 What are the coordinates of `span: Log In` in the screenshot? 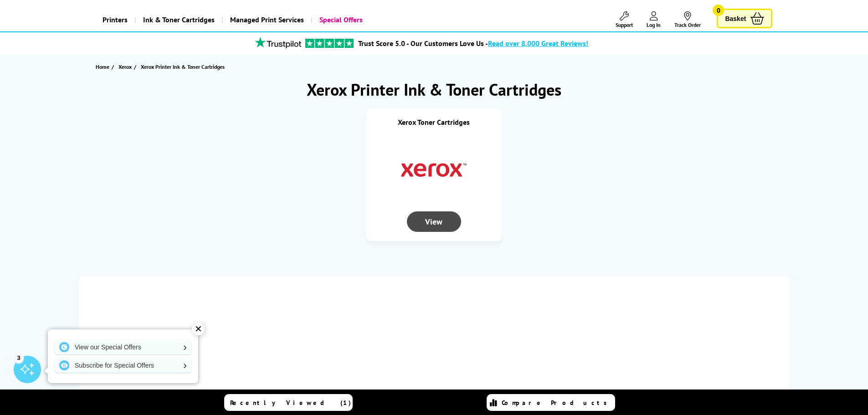 It's located at (653, 25).